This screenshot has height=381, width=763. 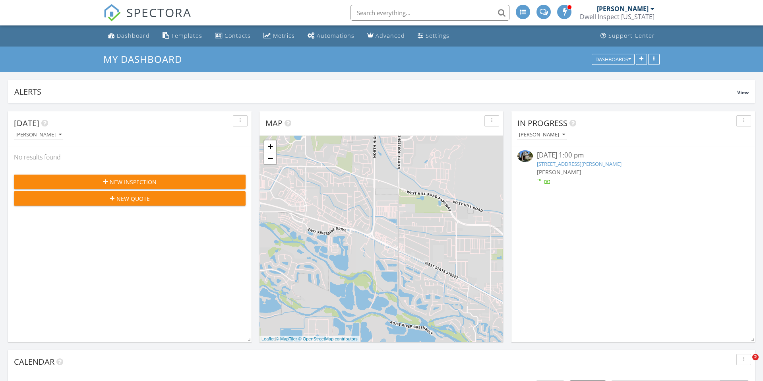 I want to click on button: New Quote, so click(x=130, y=198).